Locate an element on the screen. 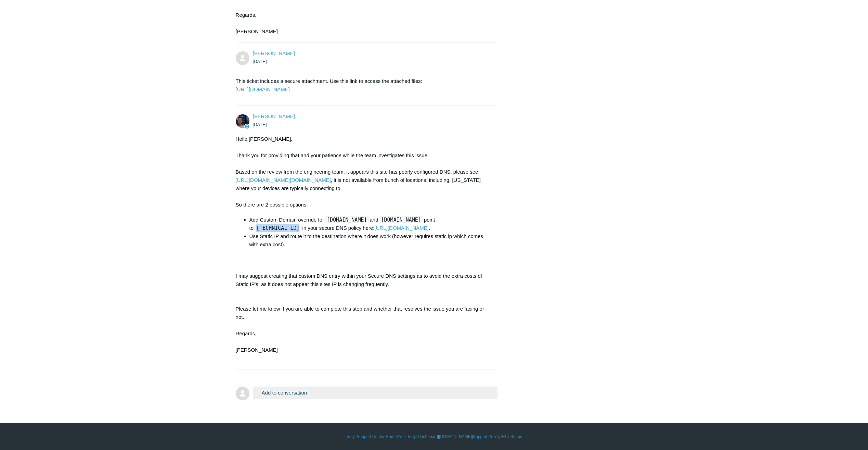 The width and height of the screenshot is (868, 450). span: Connor Davis is located at coordinates (274, 116).